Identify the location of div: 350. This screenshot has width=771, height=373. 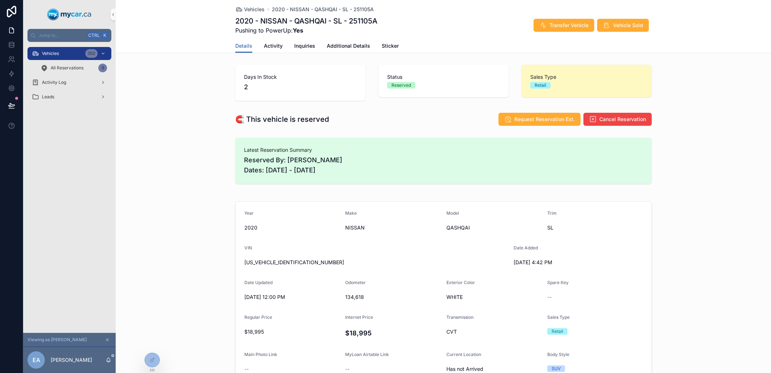
(92, 54).